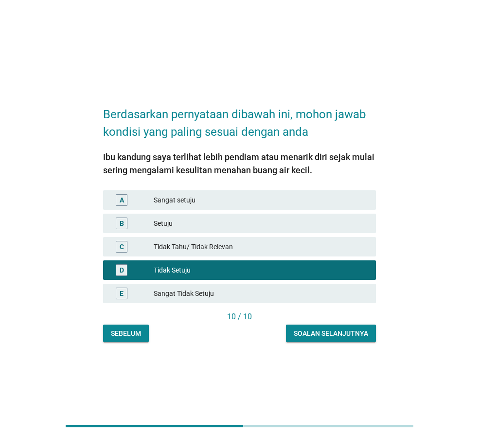  What do you see at coordinates (331, 333) in the screenshot?
I see `button: Soalan selanjutnya` at bounding box center [331, 333].